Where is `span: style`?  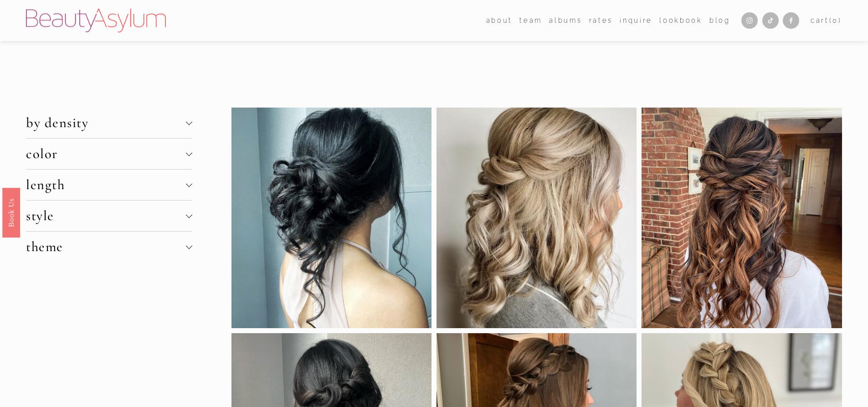 span: style is located at coordinates (105, 216).